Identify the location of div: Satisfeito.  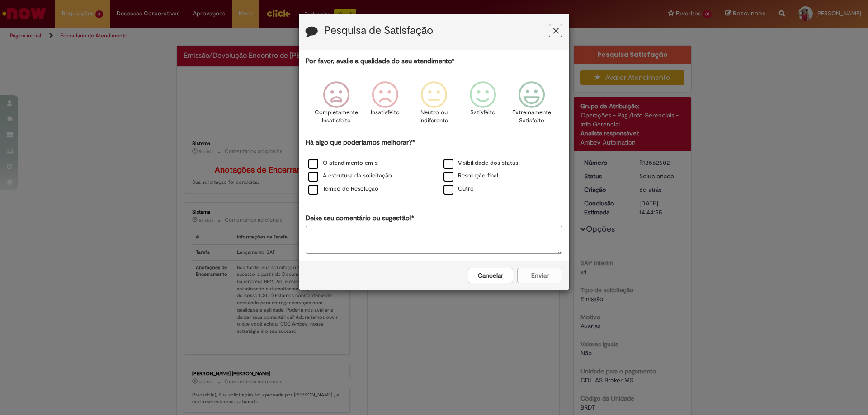
(483, 105).